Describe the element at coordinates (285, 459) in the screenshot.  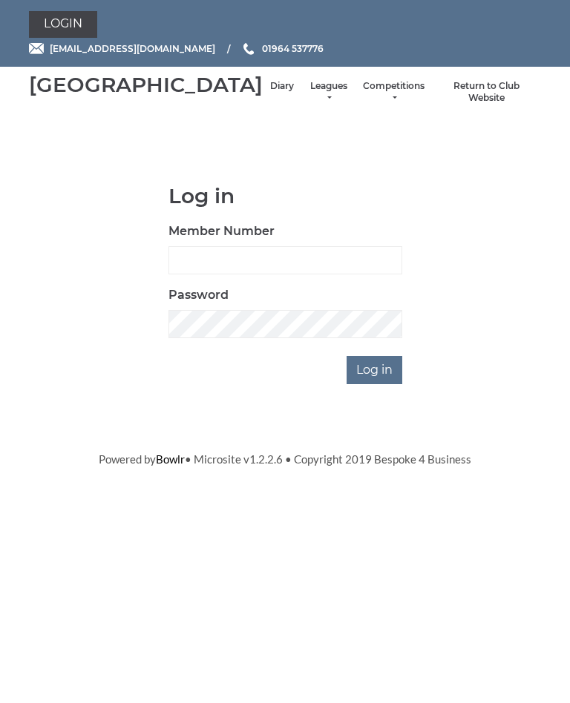
I see `span: Powered by • Microsite v1.2.2.6 • Copyright 2019 Bespoke 4 Business` at that location.